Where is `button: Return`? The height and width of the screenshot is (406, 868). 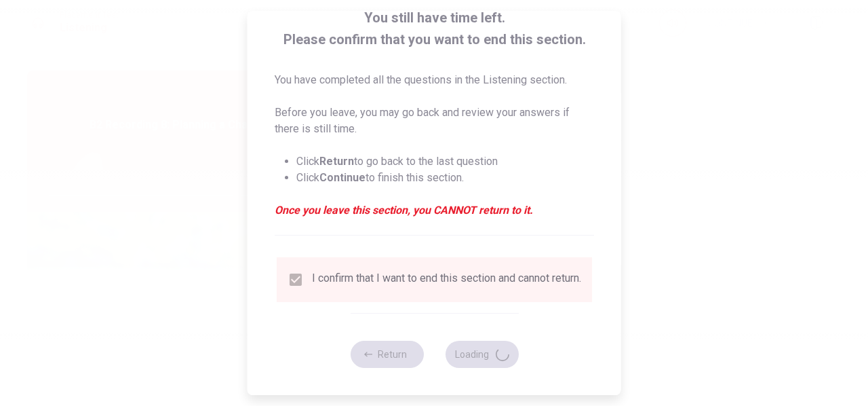
button: Return is located at coordinates (387, 354).